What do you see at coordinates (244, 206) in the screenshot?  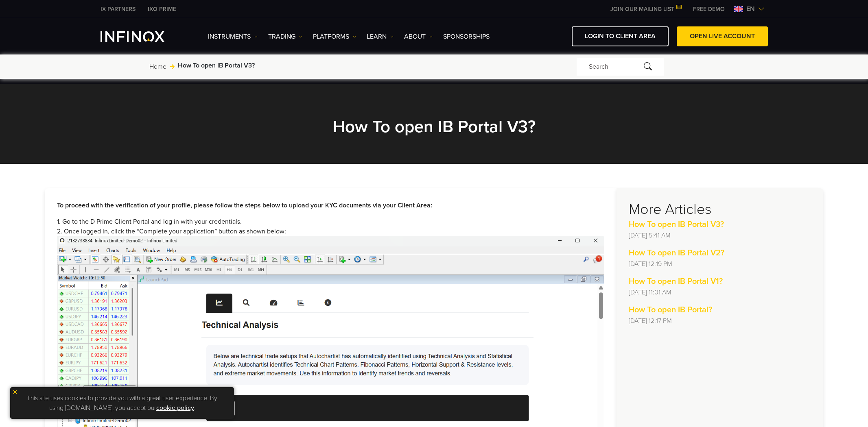 I see `strong: To proceed with the verification of your profile, please follow the steps below to upload your KY...` at bounding box center [244, 206].